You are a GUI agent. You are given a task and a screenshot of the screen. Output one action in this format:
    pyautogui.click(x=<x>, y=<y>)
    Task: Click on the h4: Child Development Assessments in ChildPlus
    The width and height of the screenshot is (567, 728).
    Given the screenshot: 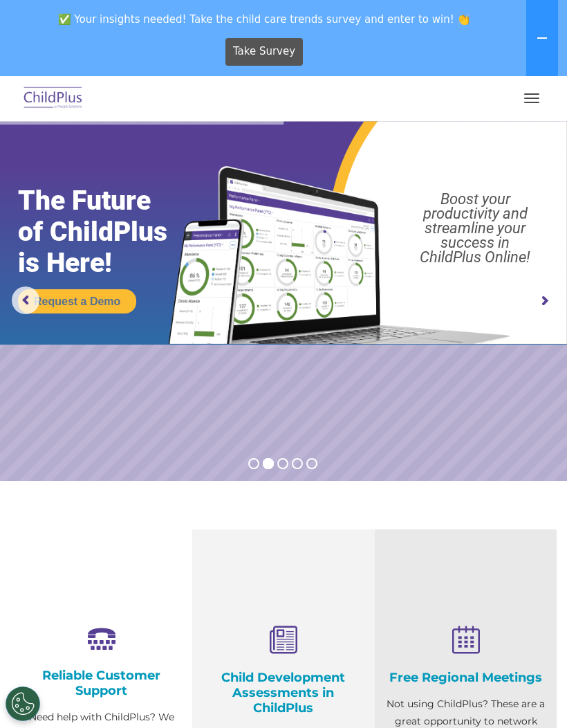 What is the action you would take?
    pyautogui.click(x=283, y=693)
    